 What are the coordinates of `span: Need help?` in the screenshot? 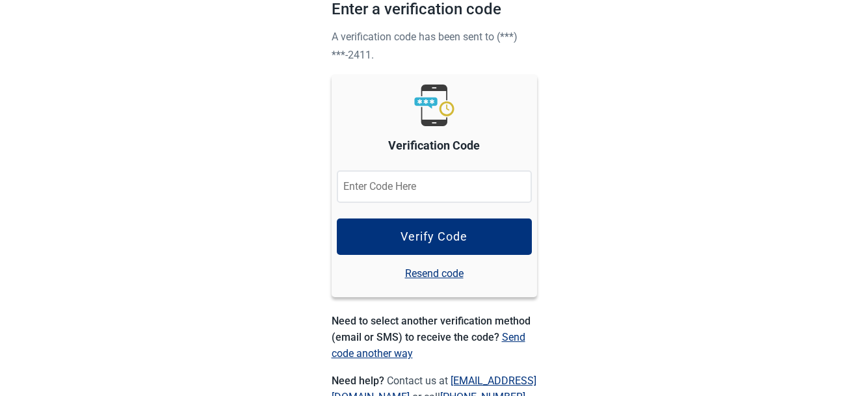 It's located at (359, 381).